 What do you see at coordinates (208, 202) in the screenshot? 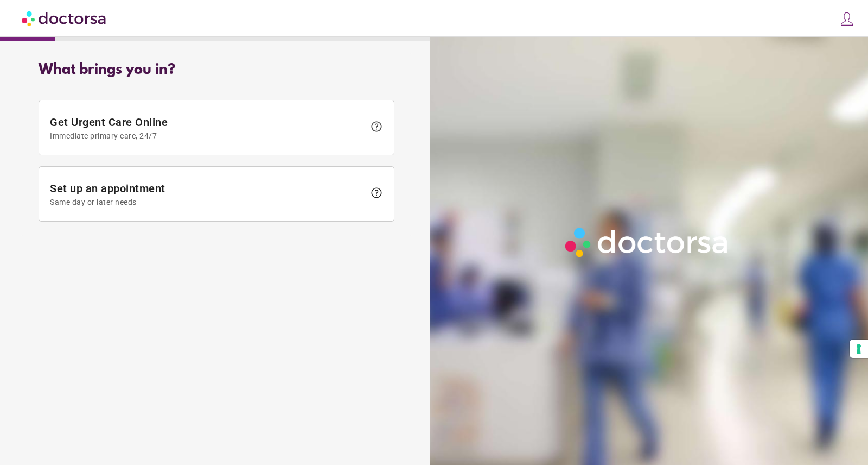
I see `span: Same day or later needs` at bounding box center [208, 202].